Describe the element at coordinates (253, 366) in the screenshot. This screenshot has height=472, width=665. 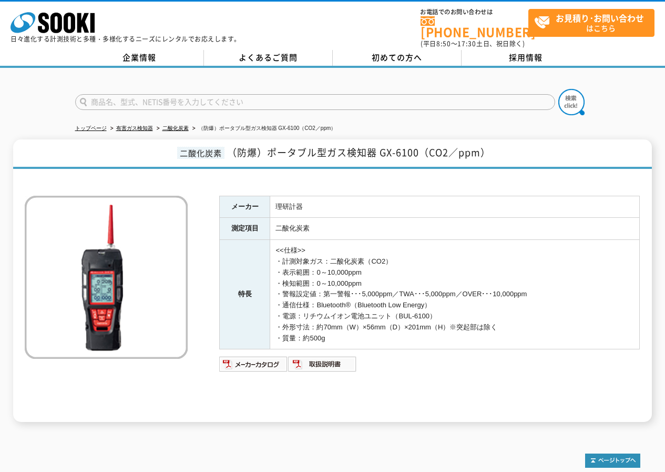
I see `a: メーカーカタログ` at that location.